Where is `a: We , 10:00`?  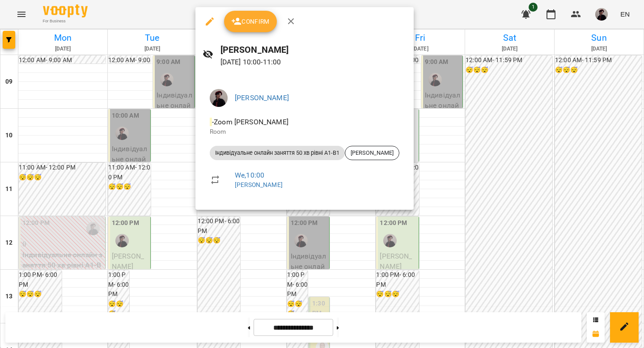
a: We , 10:00 is located at coordinates (250, 175).